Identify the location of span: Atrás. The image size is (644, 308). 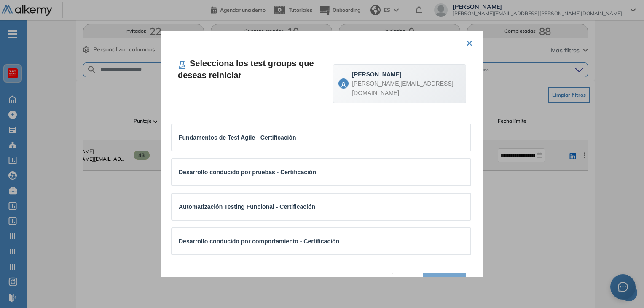
(406, 279).